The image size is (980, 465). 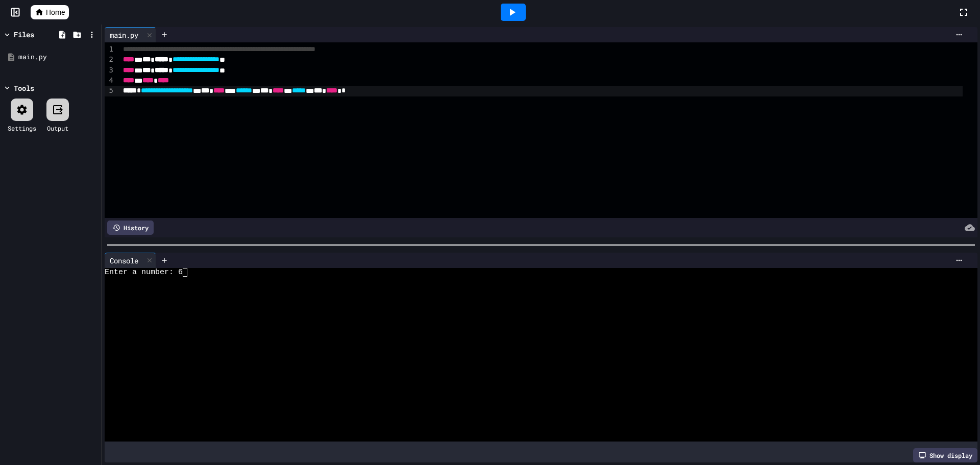 I want to click on div: Show display, so click(x=945, y=456).